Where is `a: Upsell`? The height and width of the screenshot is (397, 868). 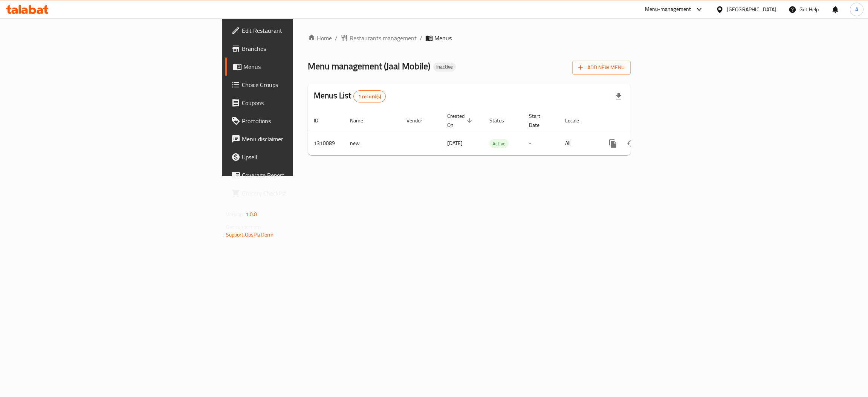
a: Upsell is located at coordinates (296, 157).